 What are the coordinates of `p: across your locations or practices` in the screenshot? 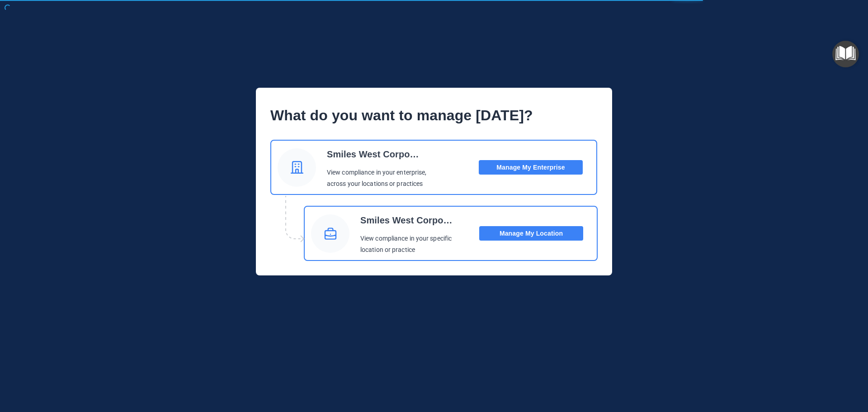 It's located at (377, 184).